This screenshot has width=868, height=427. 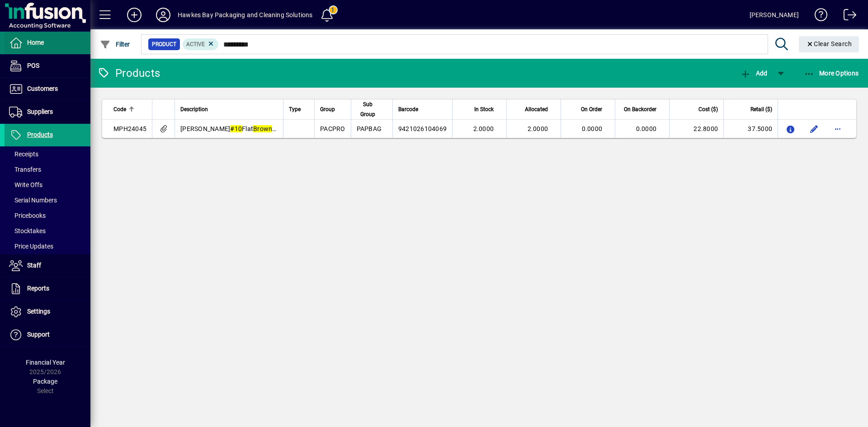 I want to click on div: Description, so click(x=228, y=110).